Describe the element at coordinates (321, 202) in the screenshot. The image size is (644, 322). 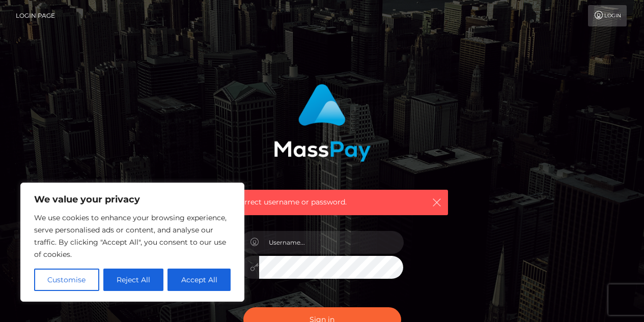
I see `span: Incorrect username or password.` at that location.